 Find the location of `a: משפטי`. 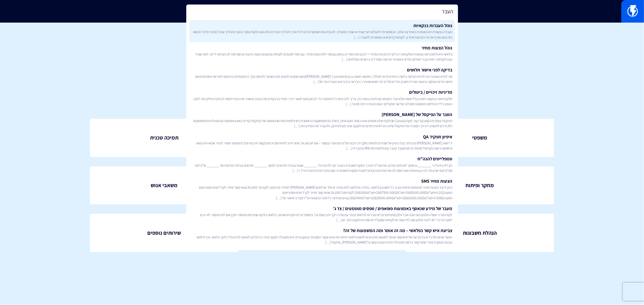

a: משפטי is located at coordinates (480, 138).